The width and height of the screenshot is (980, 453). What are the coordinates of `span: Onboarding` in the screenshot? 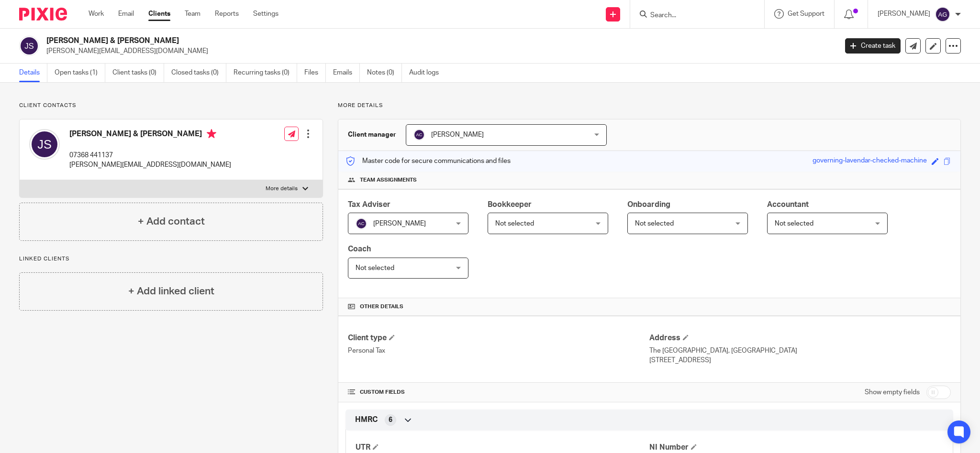 It's located at (649, 205).